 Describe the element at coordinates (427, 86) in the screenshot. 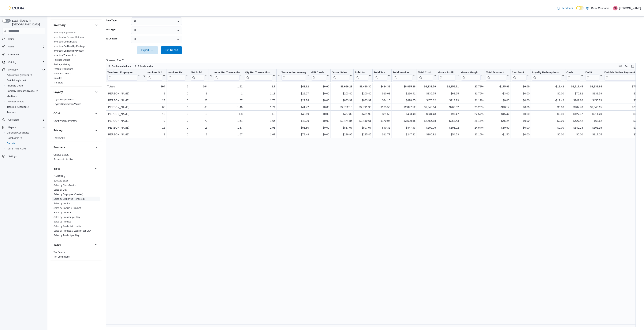

I see `div: $6,133.59` at that location.